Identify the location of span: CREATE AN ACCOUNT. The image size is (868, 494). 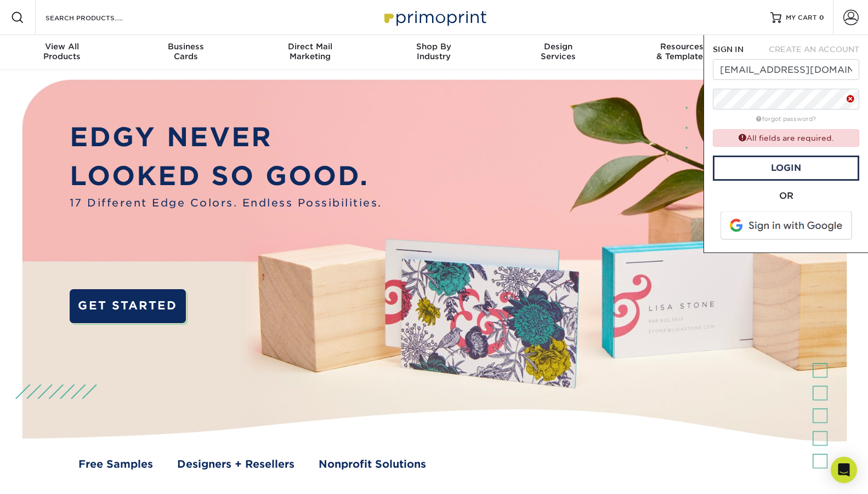
(814, 50).